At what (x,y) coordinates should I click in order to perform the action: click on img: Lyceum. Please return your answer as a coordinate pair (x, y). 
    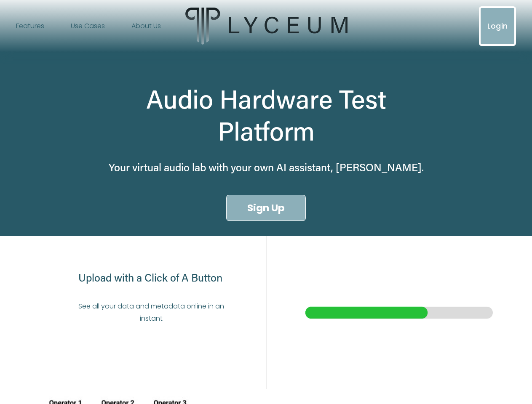
    Looking at the image, I should click on (266, 26).